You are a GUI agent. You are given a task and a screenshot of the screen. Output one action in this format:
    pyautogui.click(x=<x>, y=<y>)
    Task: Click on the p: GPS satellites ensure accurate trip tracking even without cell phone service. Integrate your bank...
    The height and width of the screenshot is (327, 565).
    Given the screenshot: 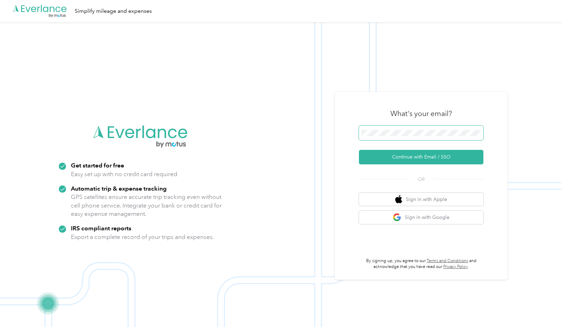 What is the action you would take?
    pyautogui.click(x=146, y=206)
    